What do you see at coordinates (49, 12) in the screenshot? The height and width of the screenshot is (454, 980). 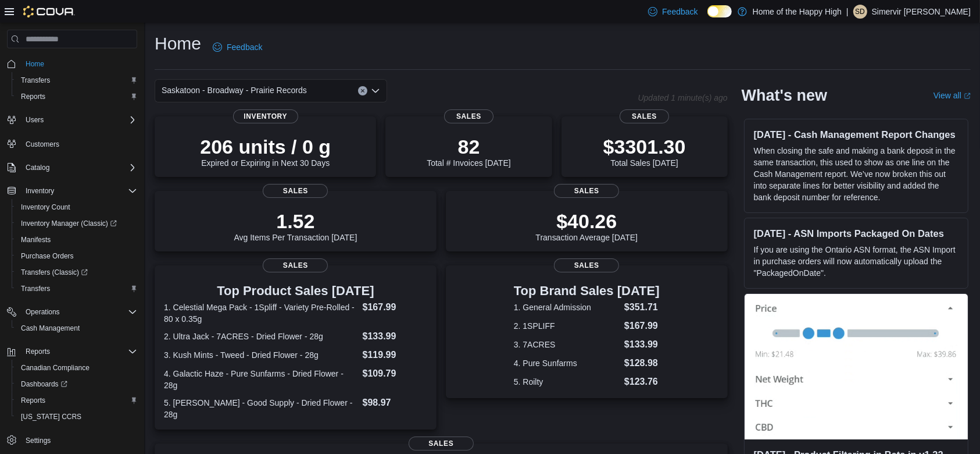 I see `img: Cova` at bounding box center [49, 12].